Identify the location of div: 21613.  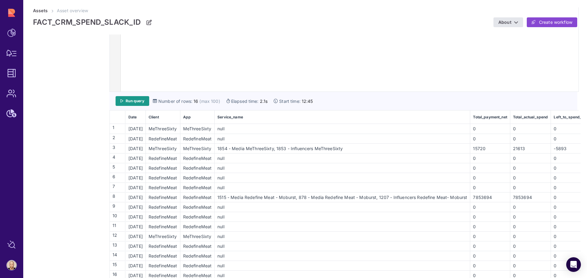
(530, 148).